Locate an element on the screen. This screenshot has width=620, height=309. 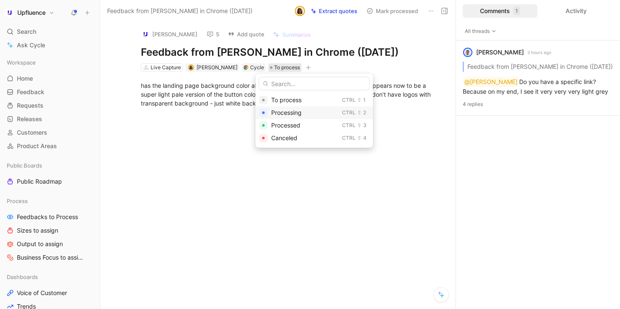
input: Search... is located at coordinates (314, 83).